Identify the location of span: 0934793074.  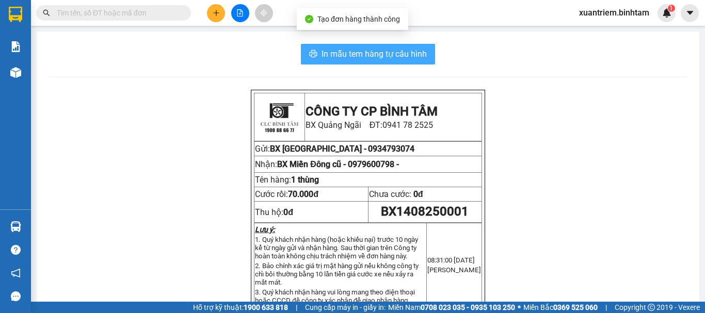
(391, 149).